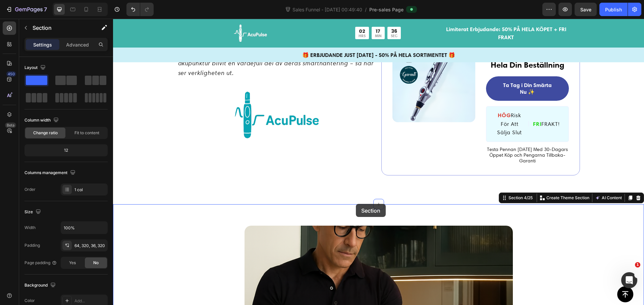 The height and width of the screenshot is (305, 644). What do you see at coordinates (43, 45) in the screenshot?
I see `p: Settings` at bounding box center [43, 45].